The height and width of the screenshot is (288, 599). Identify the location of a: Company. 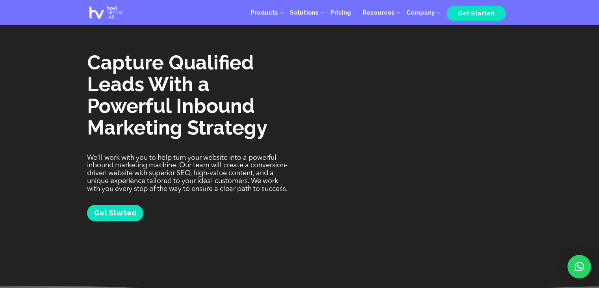
(421, 13).